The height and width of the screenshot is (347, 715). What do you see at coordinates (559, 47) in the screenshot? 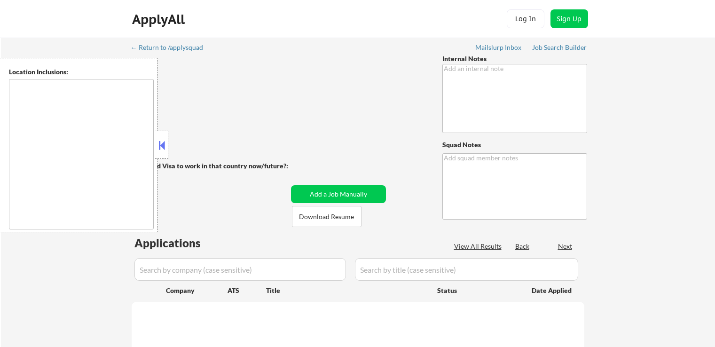
I see `div: Job Search Builder` at bounding box center [559, 47].